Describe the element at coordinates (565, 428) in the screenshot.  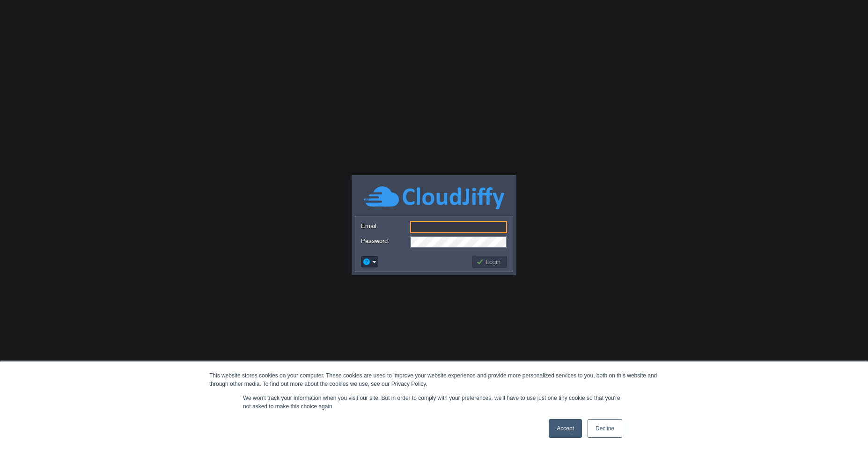
I see `a: Accept` at that location.